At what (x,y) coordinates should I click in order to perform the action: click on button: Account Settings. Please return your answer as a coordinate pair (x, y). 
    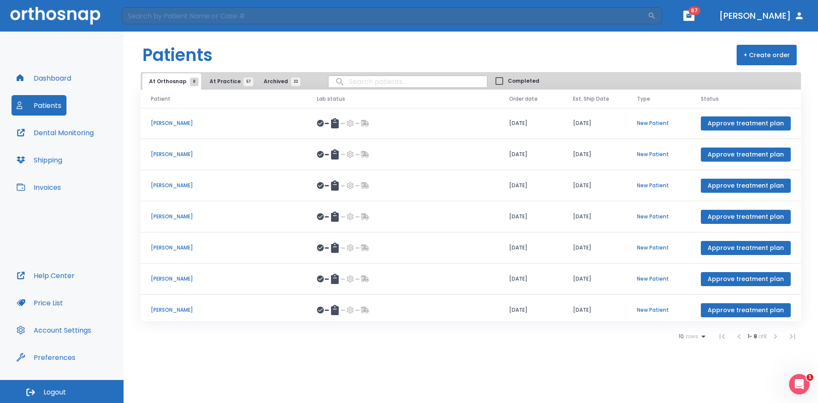
    Looking at the image, I should click on (54, 330).